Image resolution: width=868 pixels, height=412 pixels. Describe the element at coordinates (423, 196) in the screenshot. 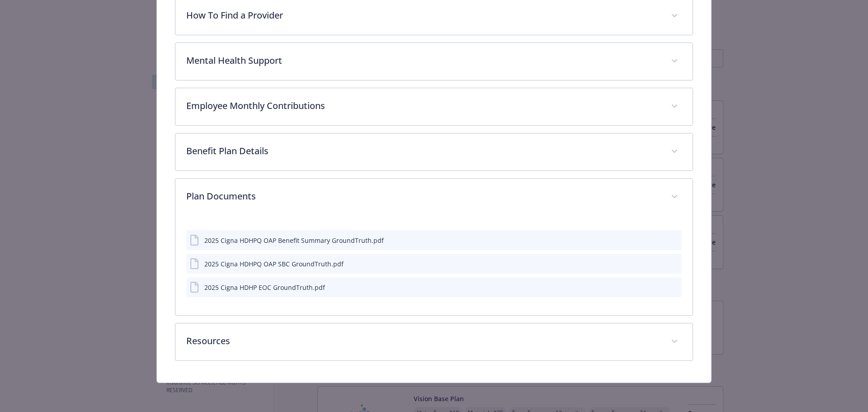

I see `p: Plan Documents` at that location.